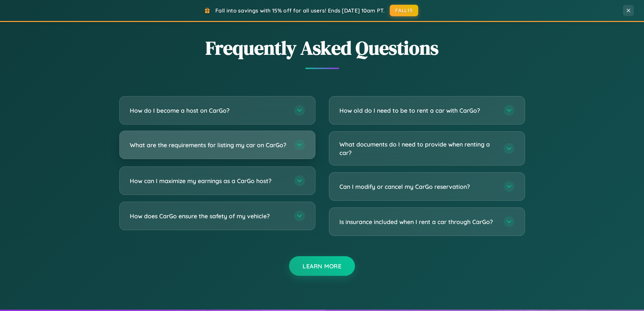 The image size is (644, 311). What do you see at coordinates (208, 145) in the screenshot?
I see `h3: What are the requirements for listing my car on CarGo?` at bounding box center [208, 145].